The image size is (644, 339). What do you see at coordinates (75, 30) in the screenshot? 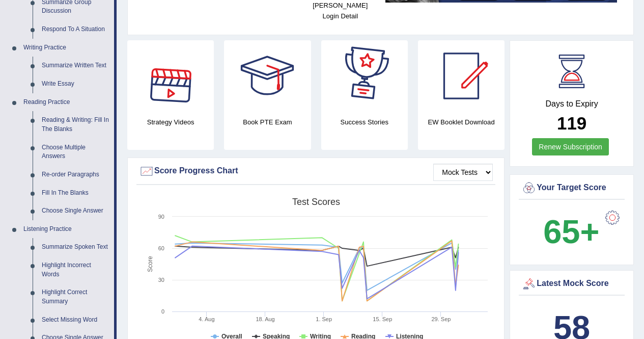
I see `a: Respond To A Situation` at bounding box center [75, 30].